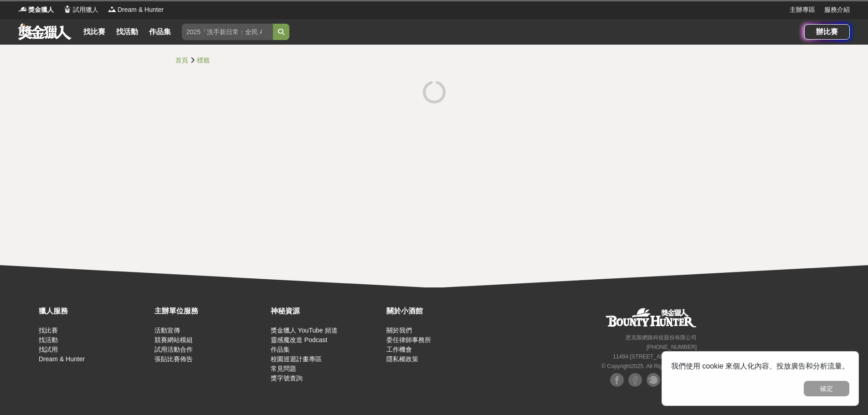 This screenshot has height=415, width=868. I want to click on a: 委任律師事務所, so click(409, 340).